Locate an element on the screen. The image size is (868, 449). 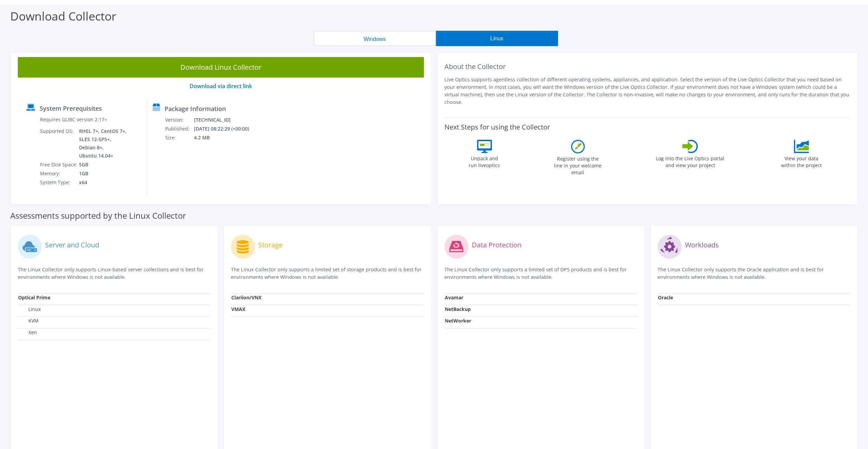
strong: NetBackup is located at coordinates (458, 309).